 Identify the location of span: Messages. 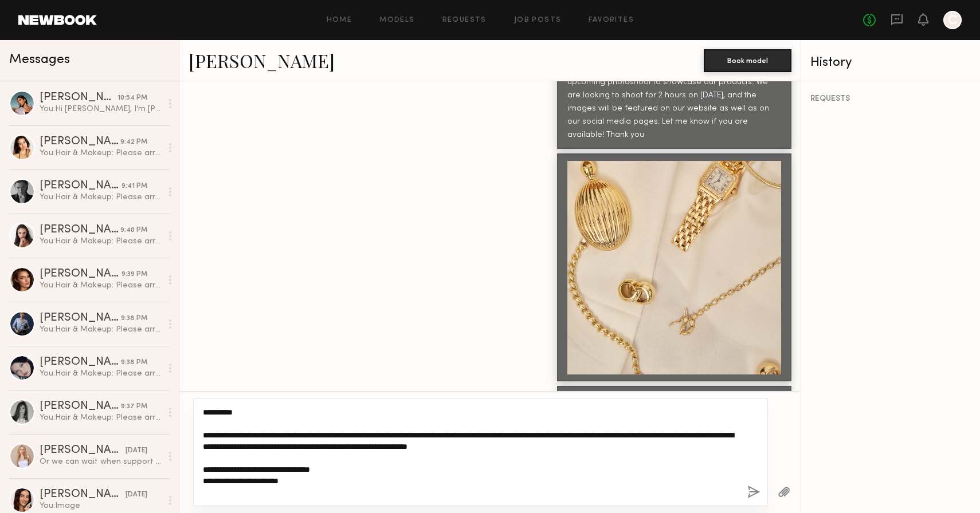
(40, 60).